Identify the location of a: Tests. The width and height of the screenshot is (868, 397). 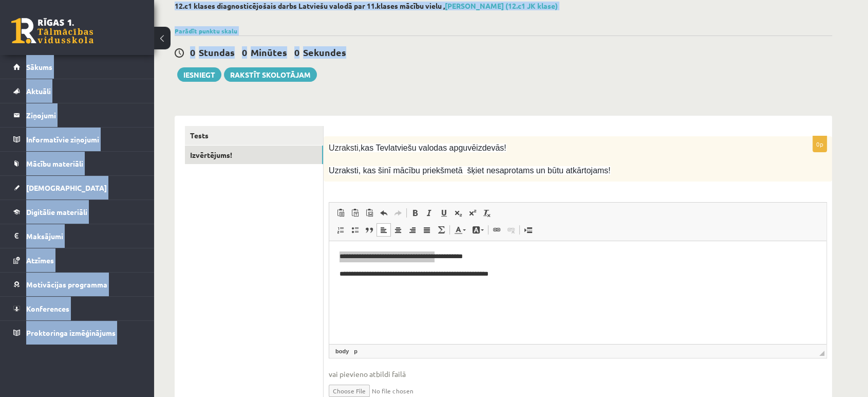
(253, 135).